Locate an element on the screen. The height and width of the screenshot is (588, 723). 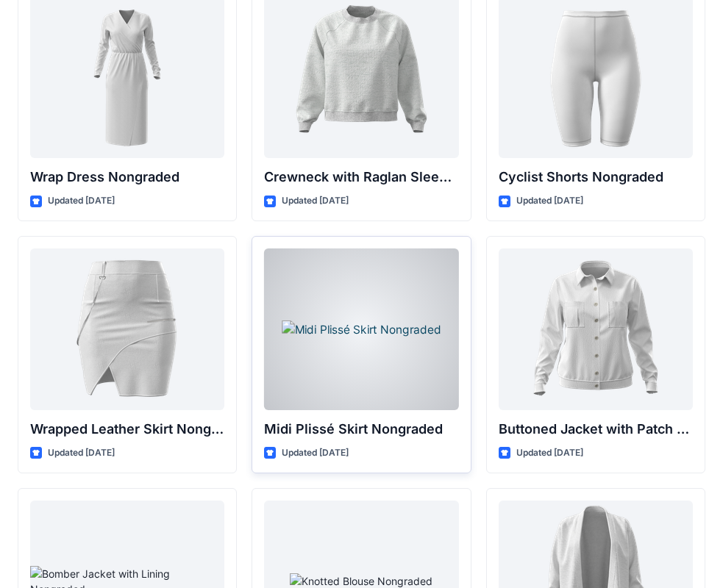
p: Cyclist Shorts Nongraded is located at coordinates (596, 177).